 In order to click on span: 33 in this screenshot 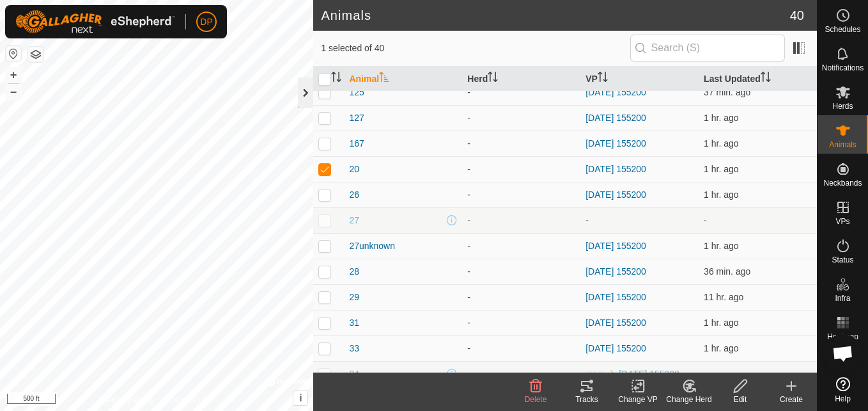, I will do `click(354, 348)`.